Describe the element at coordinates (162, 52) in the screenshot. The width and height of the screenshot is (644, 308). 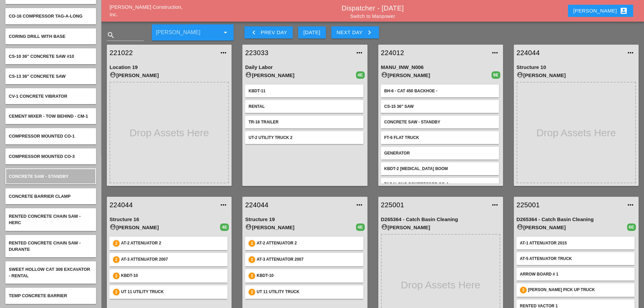
I see `a: 221022` at that location.